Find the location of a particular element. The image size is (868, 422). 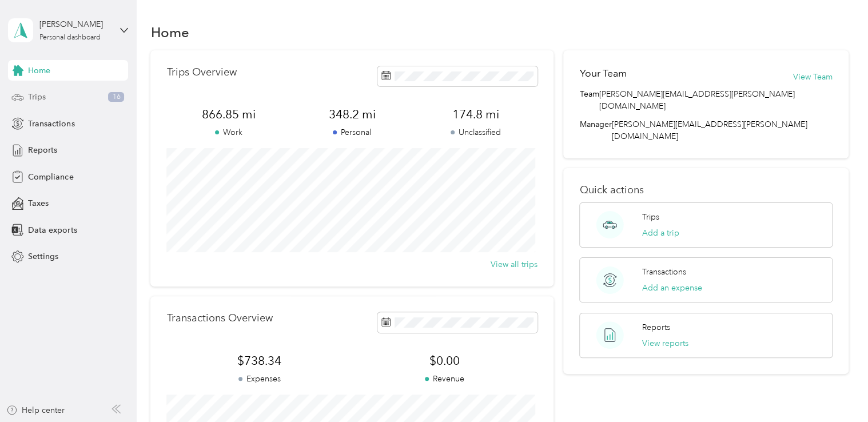

button: Add an expense is located at coordinates (672, 287).